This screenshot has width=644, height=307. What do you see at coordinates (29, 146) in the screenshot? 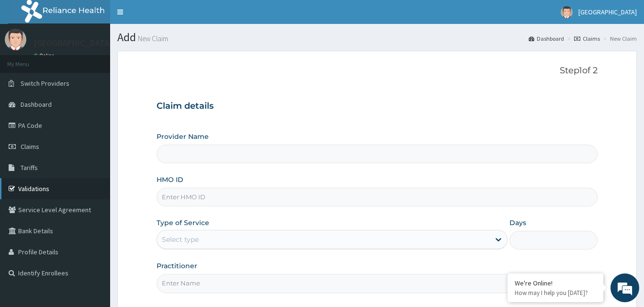
I see `span: Claims` at bounding box center [29, 146].